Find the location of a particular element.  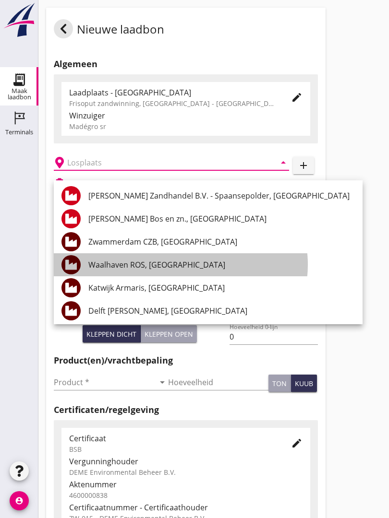

div: Kleppen open is located at coordinates (168, 334).